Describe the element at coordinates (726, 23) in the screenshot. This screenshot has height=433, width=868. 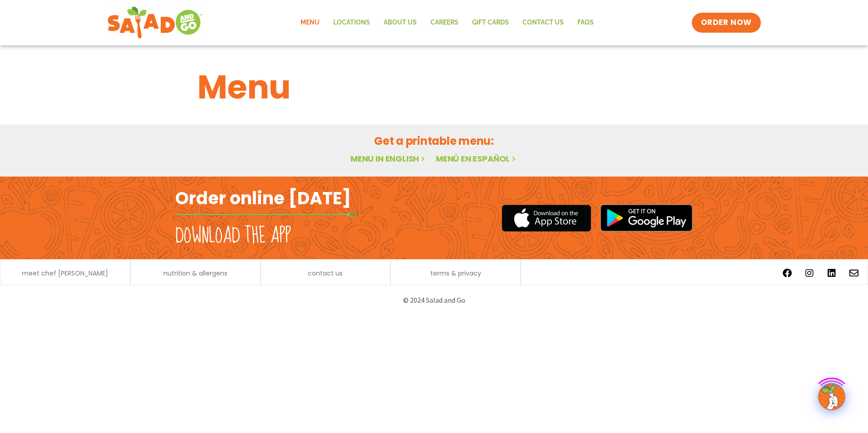
I see `a: ORDER NOW` at that location.